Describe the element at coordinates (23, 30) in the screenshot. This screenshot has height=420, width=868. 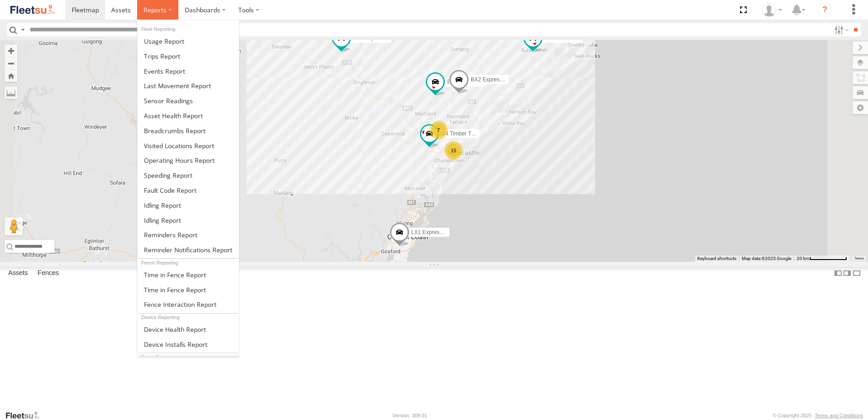
I see `label: Search Query` at that location.